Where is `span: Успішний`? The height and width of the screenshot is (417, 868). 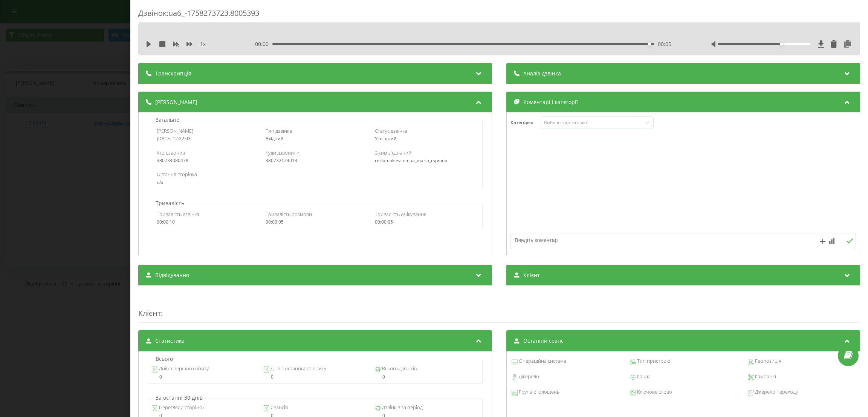 span: Успішний is located at coordinates (385, 139).